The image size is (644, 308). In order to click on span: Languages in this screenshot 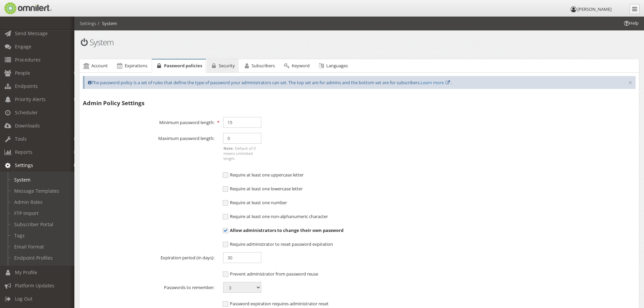, I will do `click(337, 66)`.